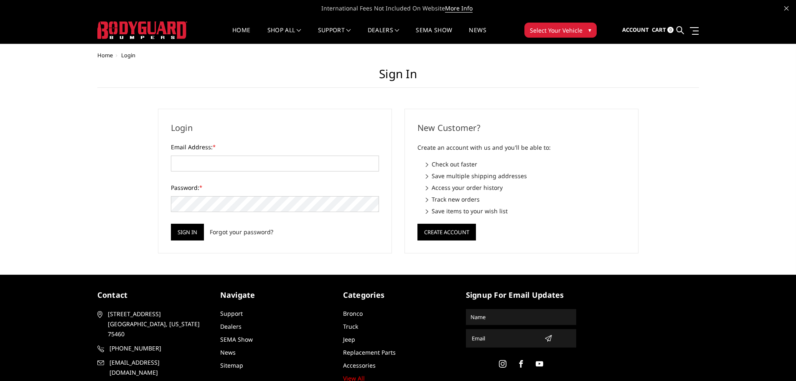  I want to click on a: shop all, so click(284, 35).